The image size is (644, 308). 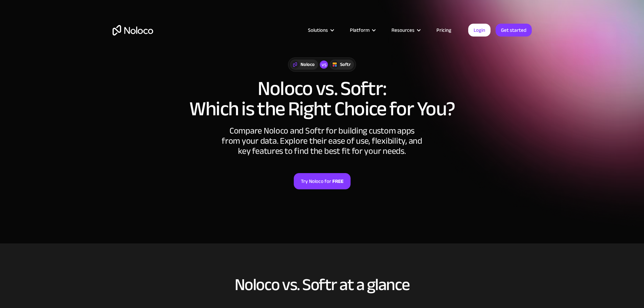 I want to click on a: Pricing, so click(x=444, y=30).